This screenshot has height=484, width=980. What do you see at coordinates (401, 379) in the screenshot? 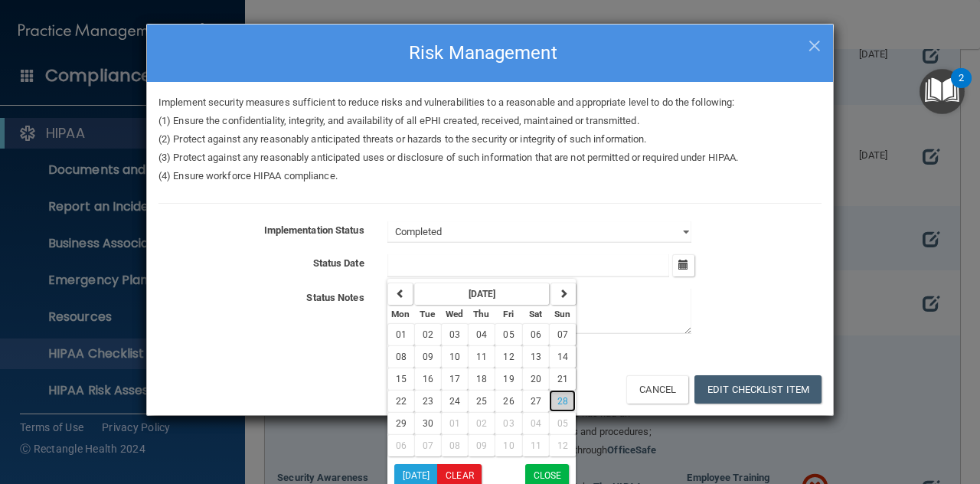
I see `span: 15` at bounding box center [401, 379].